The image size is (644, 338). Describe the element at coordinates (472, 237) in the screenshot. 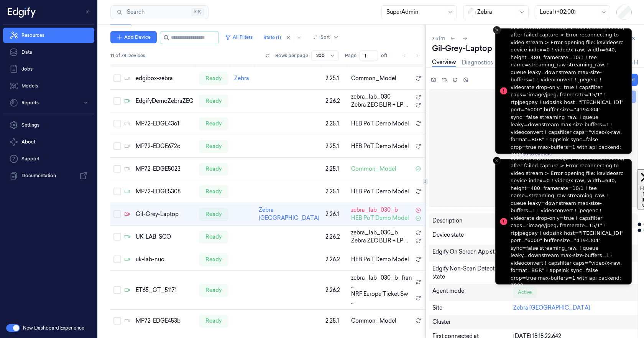

I see `div: Device state` at that location.